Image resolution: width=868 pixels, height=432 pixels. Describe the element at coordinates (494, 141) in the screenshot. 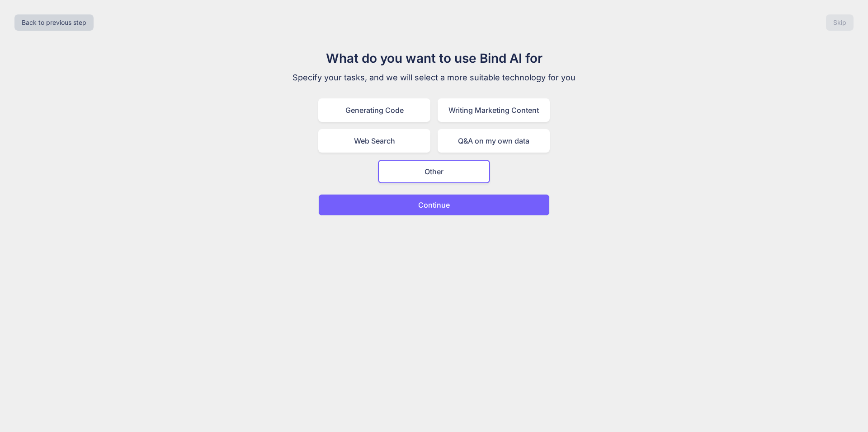

I see `div: Q&A on my own data` at that location.